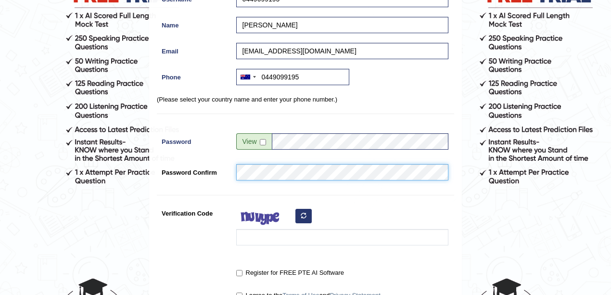  I want to click on div: Australia: +61, so click(248, 77).